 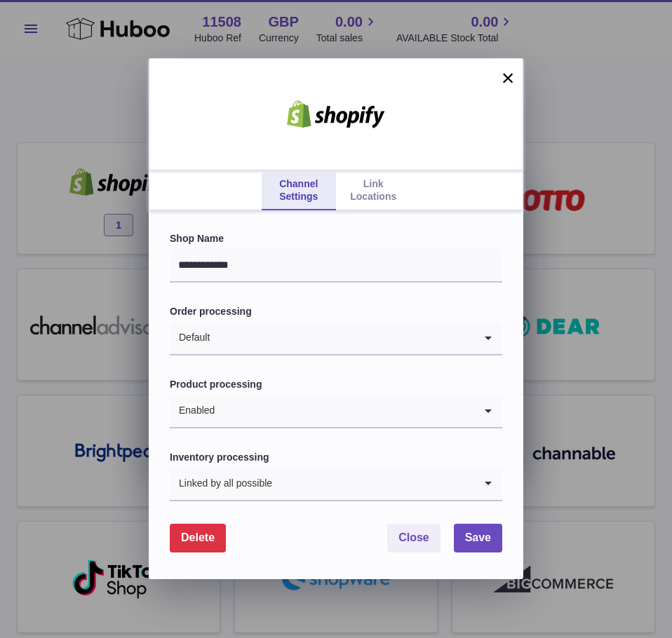 What do you see at coordinates (413, 537) in the screenshot?
I see `span: Close` at bounding box center [413, 537].